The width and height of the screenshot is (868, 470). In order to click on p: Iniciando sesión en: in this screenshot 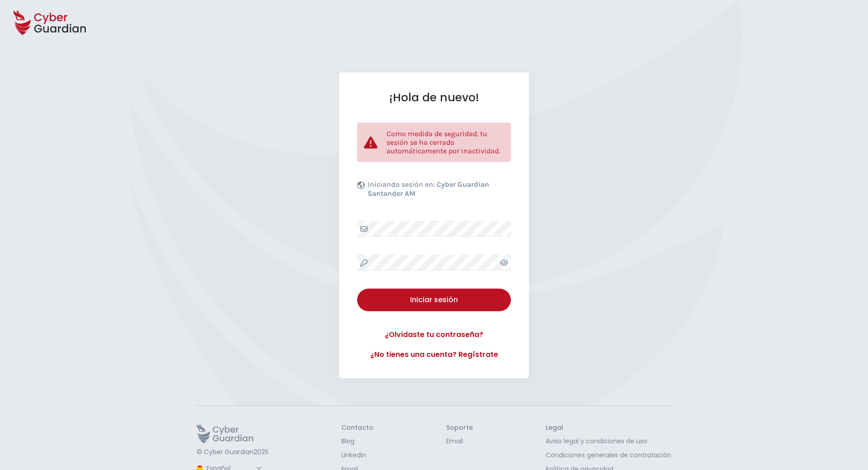, I will do `click(438, 192)`.